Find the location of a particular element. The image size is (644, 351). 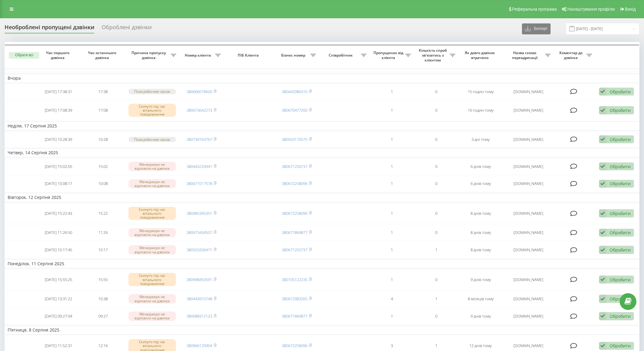

button: Експорт is located at coordinates (536, 29).